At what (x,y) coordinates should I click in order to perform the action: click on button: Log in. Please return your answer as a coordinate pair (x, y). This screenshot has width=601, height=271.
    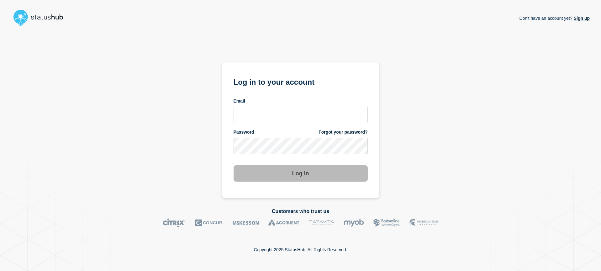
    Looking at the image, I should click on (301, 173).